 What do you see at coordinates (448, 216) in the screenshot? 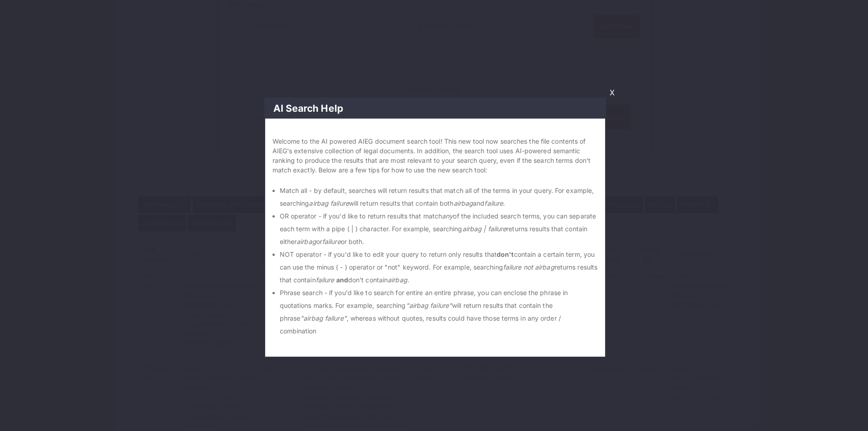
I see `i: any` at bounding box center [448, 216].